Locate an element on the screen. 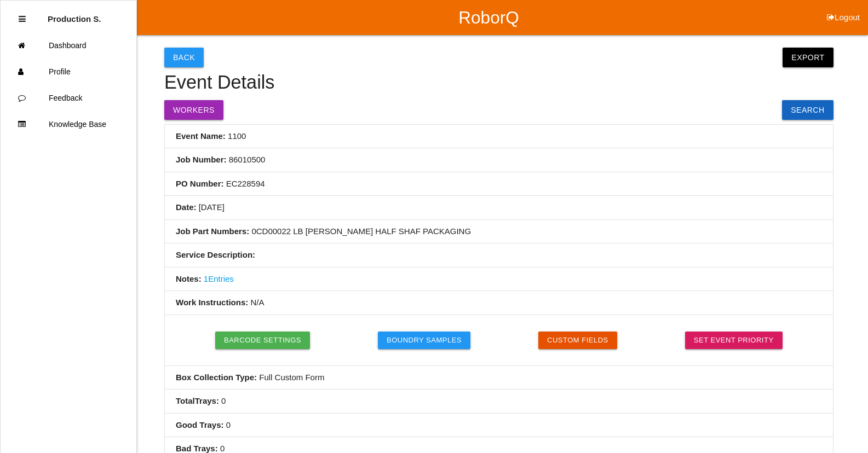  button: Back is located at coordinates (184, 57).